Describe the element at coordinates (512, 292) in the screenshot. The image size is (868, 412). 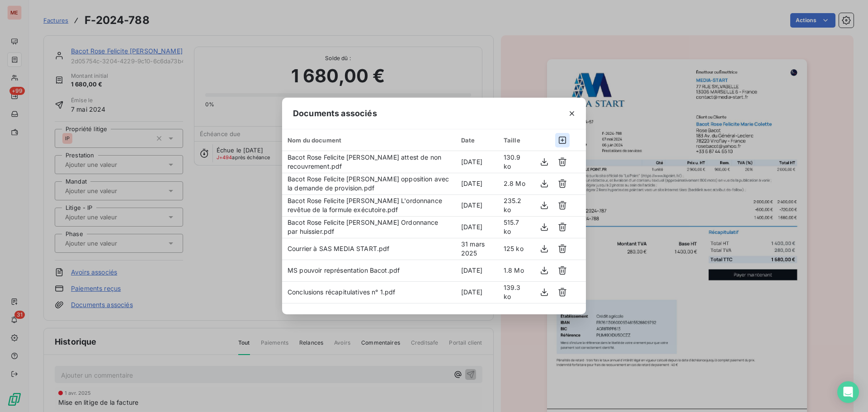
I see `span: 139.3 ko` at that location.